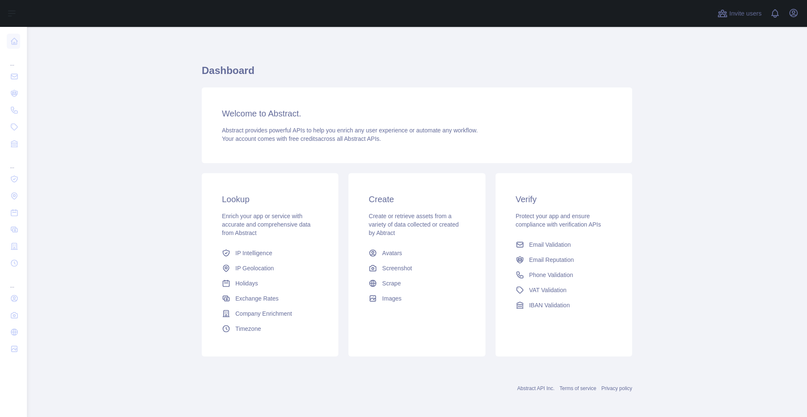 The height and width of the screenshot is (417, 807). What do you see at coordinates (266, 225) in the screenshot?
I see `span: Enrich your app or service with accurate and comprehensive data from Abstract` at bounding box center [266, 225].